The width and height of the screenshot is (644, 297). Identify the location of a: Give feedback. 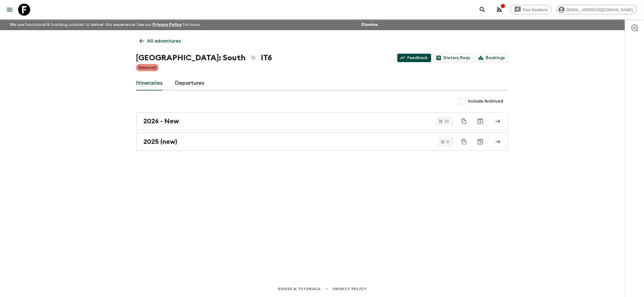
(531, 10).